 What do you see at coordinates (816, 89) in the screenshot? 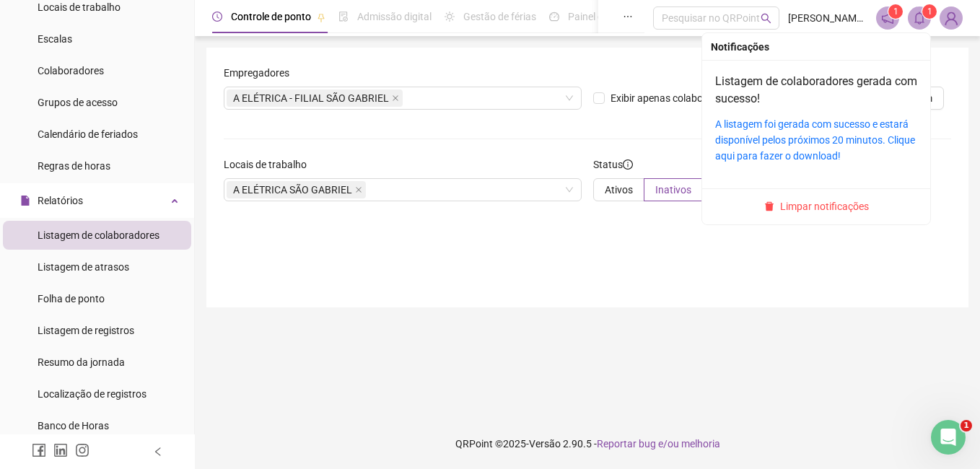
I see `a: Listagem de colaboradores gerada com sucesso!` at bounding box center [816, 89].